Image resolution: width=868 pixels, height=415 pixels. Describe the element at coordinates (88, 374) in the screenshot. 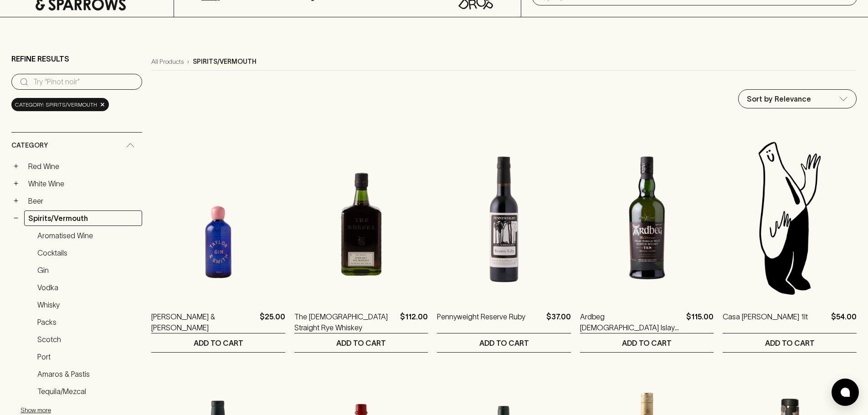

I see `a: Amaros & Pastis` at that location.